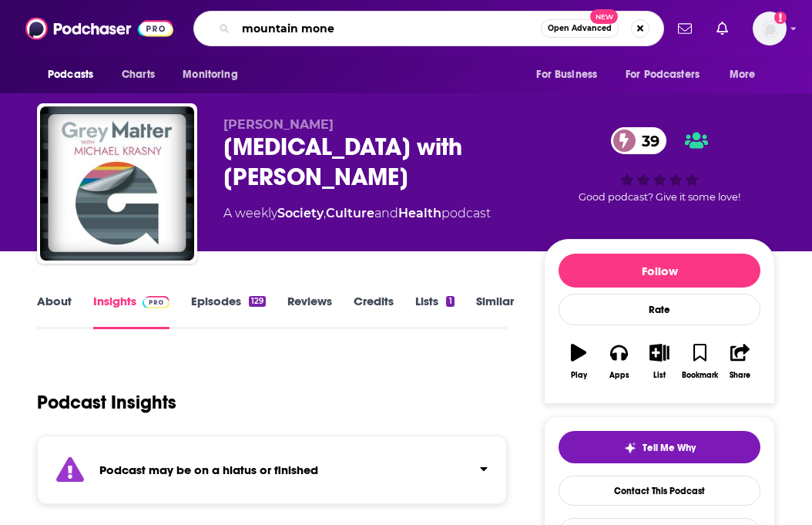  I want to click on img: Podchaser Pro, so click(156, 302).